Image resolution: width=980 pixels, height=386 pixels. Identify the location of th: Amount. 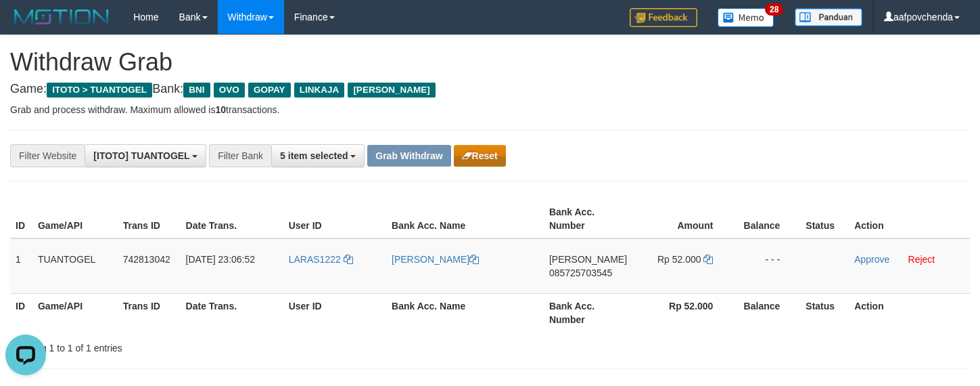
(683, 219).